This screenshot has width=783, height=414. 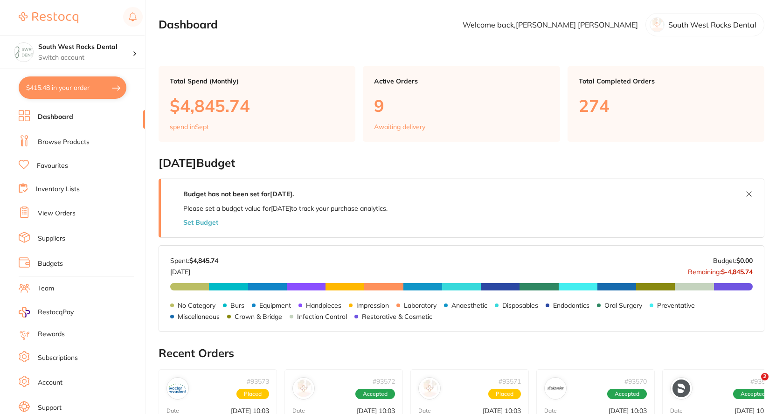 I want to click on h2: Recent Orders, so click(x=461, y=353).